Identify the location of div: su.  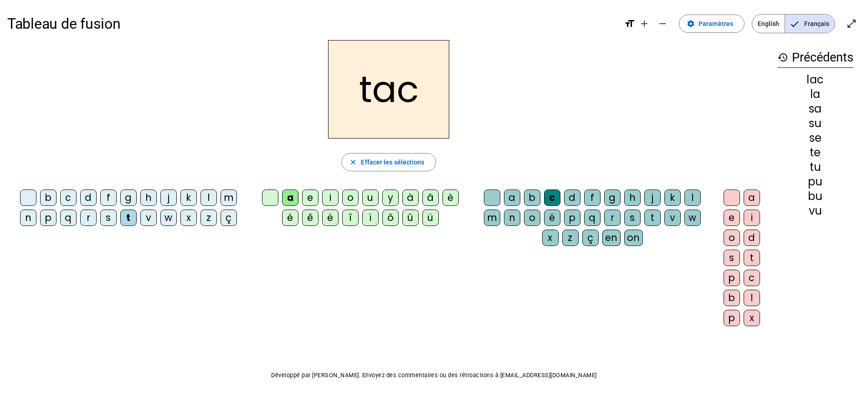
(815, 123).